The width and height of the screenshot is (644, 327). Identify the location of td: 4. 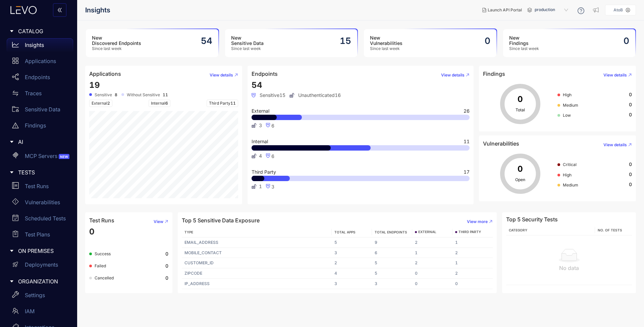
(351, 274).